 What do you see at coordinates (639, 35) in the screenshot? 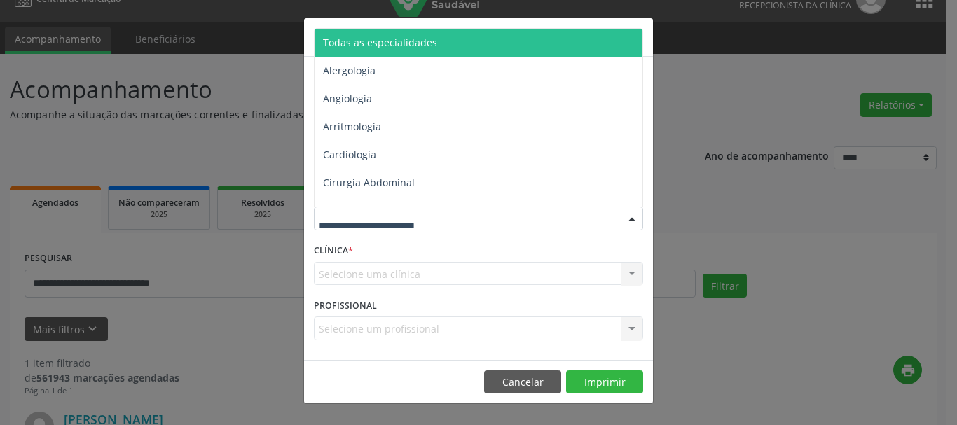
I see `button: Close` at bounding box center [639, 35].